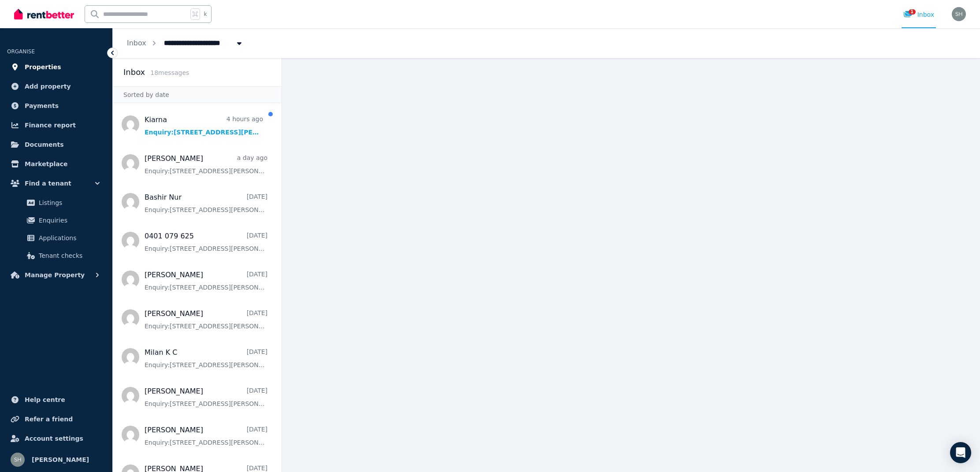 The height and width of the screenshot is (472, 980). What do you see at coordinates (48, 87) in the screenshot?
I see `span: Add property` at bounding box center [48, 87].